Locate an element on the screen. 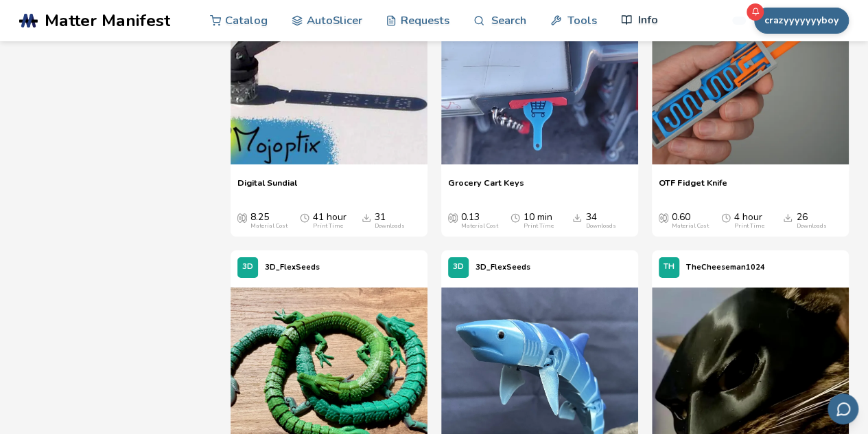 This screenshot has width=868, height=434. div: 4 hour is located at coordinates (749, 221).